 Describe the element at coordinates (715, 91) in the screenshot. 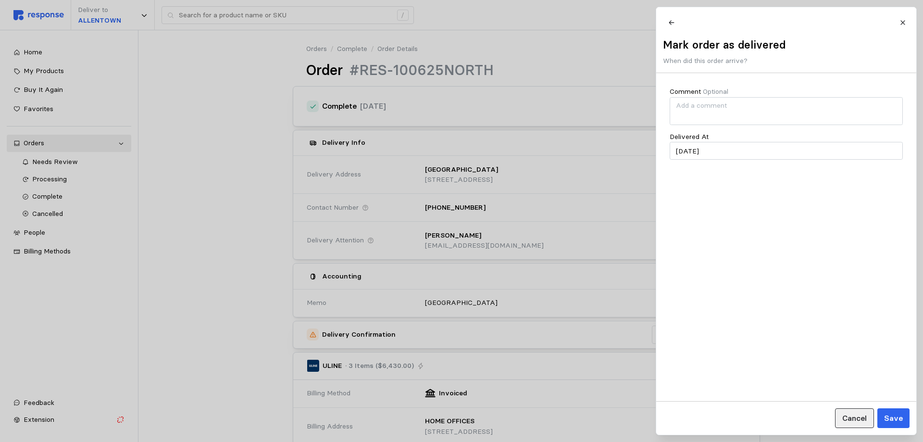

I see `span: Optional` at that location.